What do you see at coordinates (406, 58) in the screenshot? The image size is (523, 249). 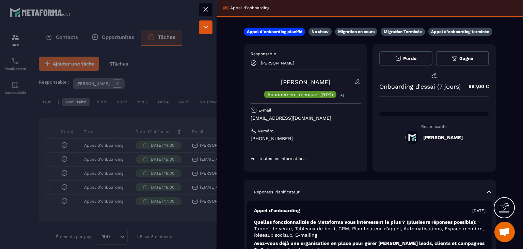 I see `button: Perdu` at bounding box center [406, 58].